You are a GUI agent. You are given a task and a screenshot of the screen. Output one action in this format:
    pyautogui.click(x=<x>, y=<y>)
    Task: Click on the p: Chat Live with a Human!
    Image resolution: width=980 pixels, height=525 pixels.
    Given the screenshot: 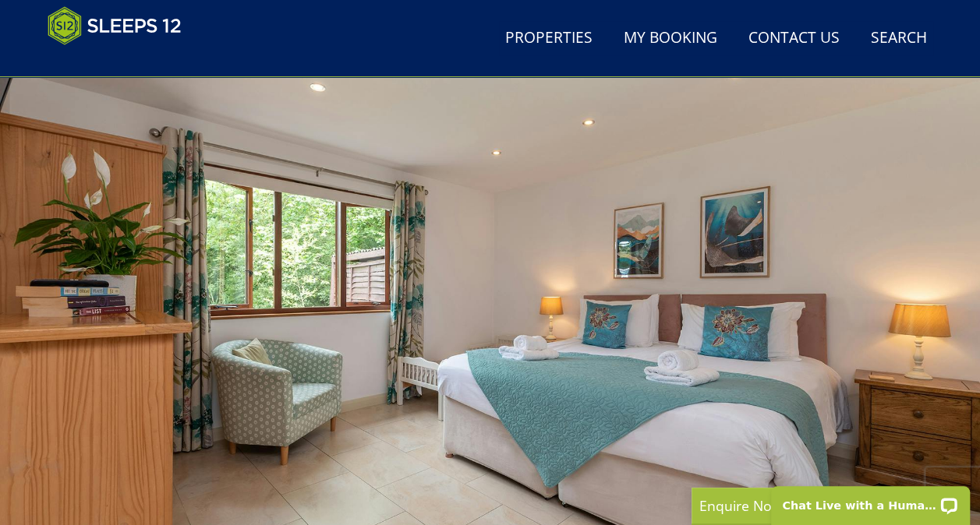 What is the action you would take?
    pyautogui.click(x=99, y=30)
    